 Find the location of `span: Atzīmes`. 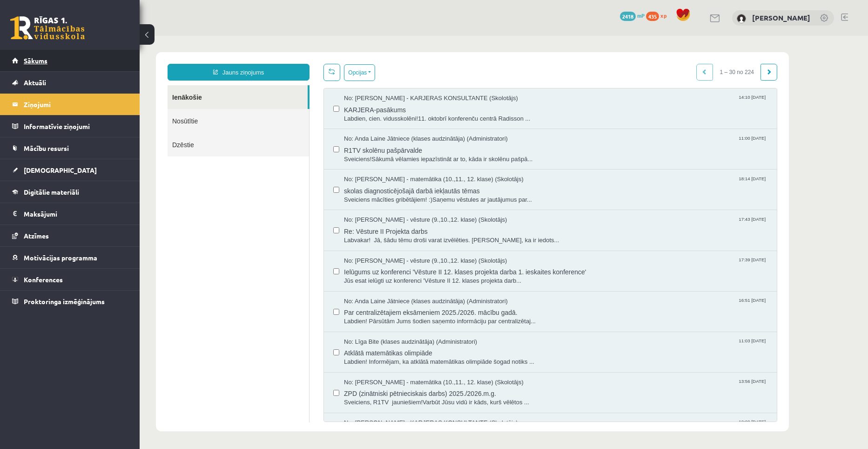

span: Atzīmes is located at coordinates (36, 235).